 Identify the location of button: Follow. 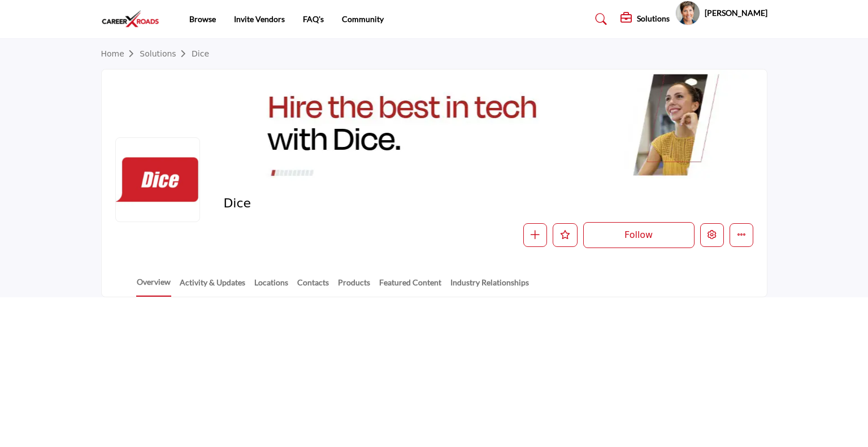
(639, 235).